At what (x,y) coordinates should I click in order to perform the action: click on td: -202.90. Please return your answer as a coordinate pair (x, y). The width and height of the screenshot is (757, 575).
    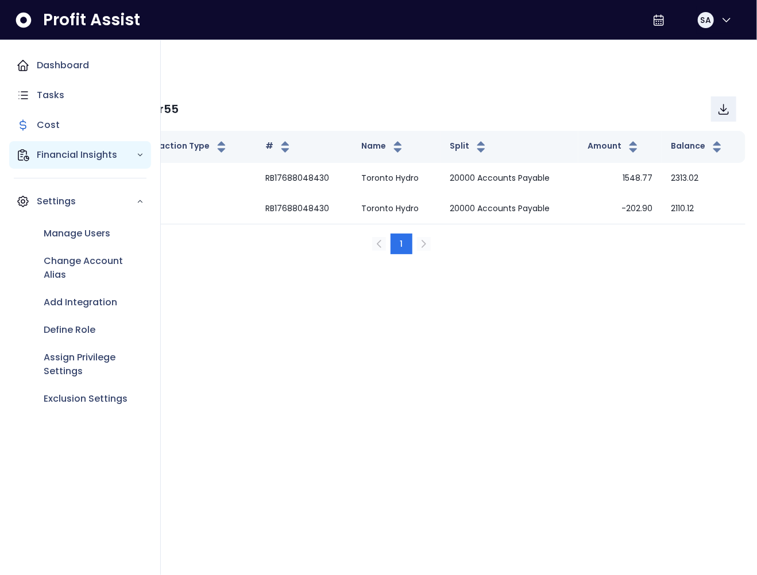
    Looking at the image, I should click on (620, 208).